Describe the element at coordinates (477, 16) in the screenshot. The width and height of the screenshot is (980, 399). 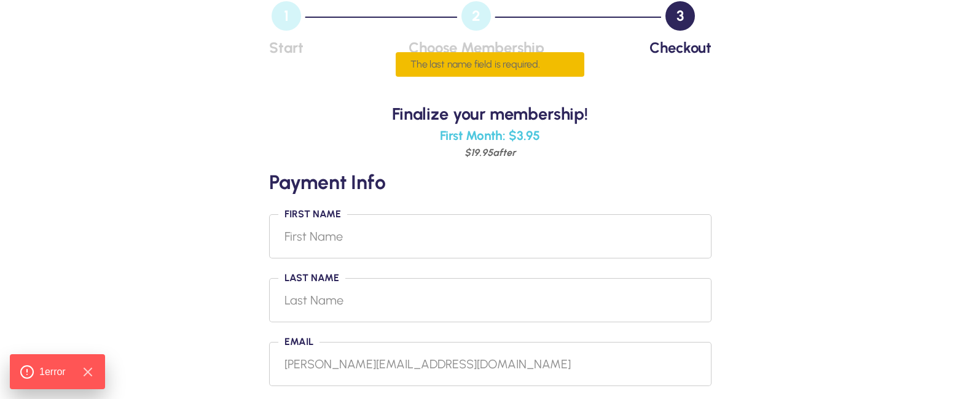
I see `div: 2` at that location.